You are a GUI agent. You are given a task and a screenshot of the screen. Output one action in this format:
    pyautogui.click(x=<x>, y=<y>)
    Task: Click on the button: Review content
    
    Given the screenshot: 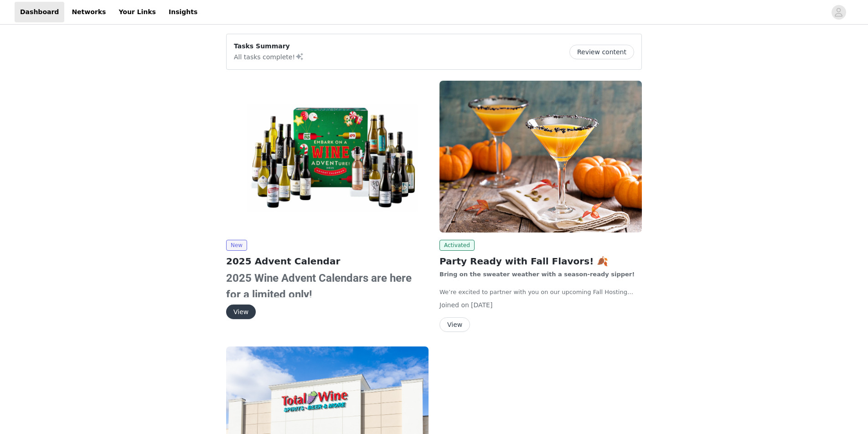 What is the action you would take?
    pyautogui.click(x=602, y=52)
    